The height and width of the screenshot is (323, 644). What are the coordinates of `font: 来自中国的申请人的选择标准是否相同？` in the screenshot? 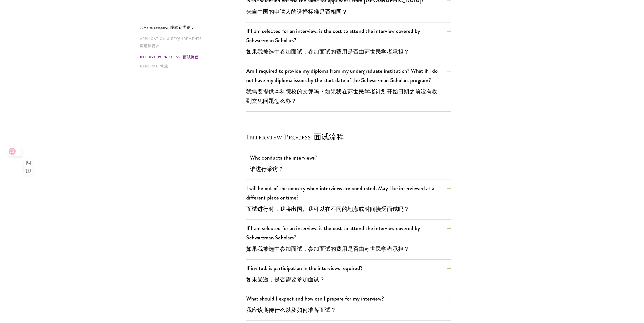 It's located at (297, 11).